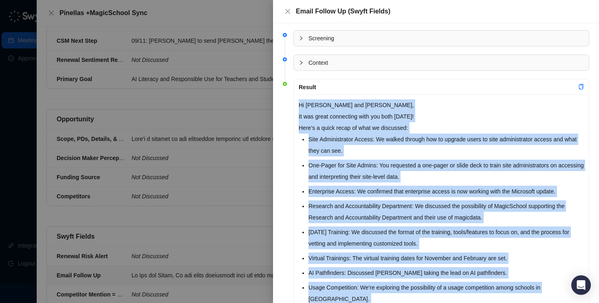 This screenshot has height=303, width=599. Describe the element at coordinates (442, 38) in the screenshot. I see `div: Screening` at that location.